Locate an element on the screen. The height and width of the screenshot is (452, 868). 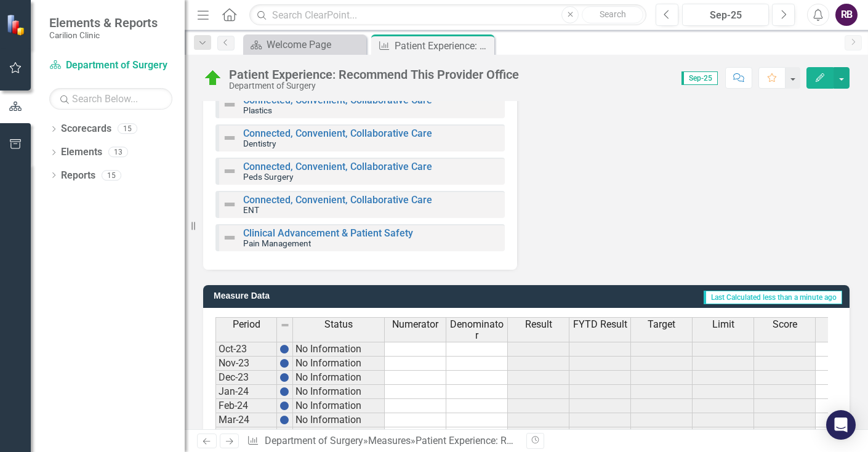
span: Period is located at coordinates (247, 325).